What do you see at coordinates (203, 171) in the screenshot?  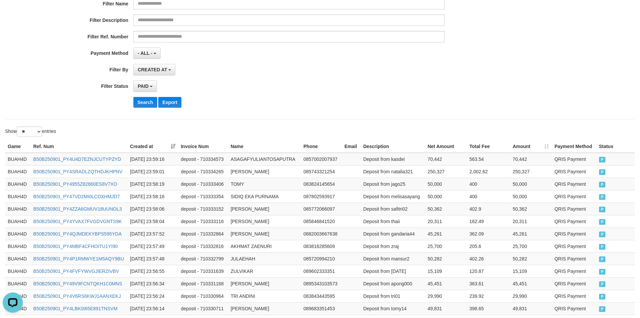 I see `td: deposit - 710334265` at bounding box center [203, 171].